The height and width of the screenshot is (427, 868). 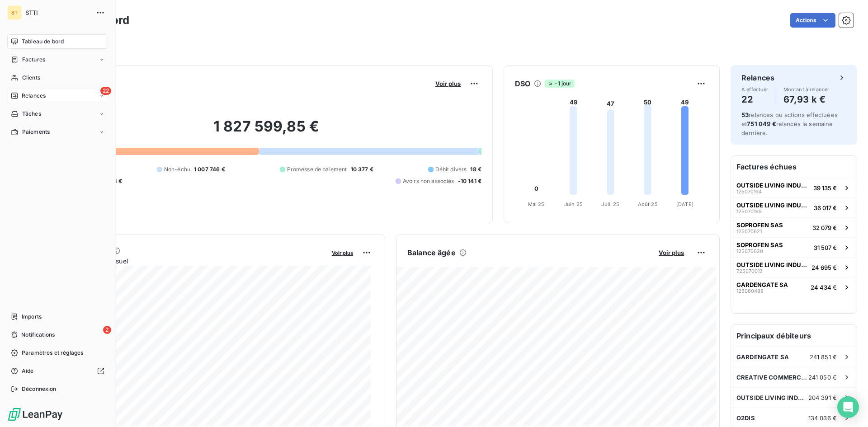 What do you see at coordinates (794, 227) in the screenshot?
I see `button: SOPROFEN SAS12507062132 079 €` at bounding box center [794, 227].